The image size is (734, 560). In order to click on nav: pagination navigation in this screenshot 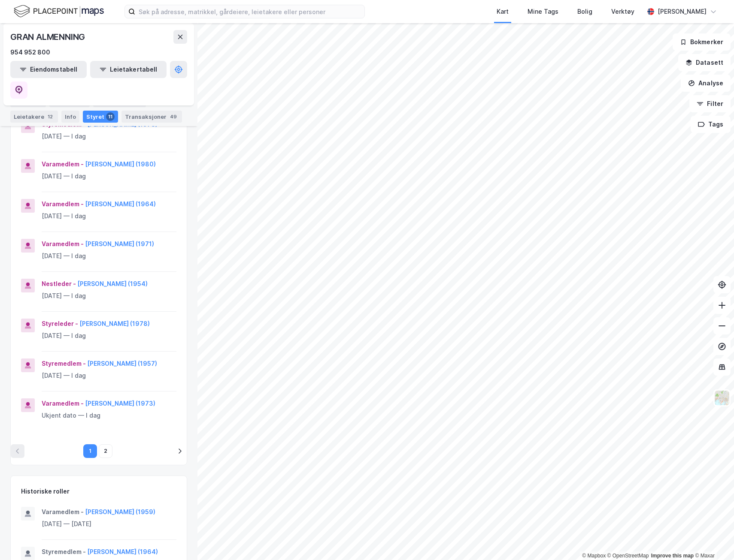, I will do `click(99, 451)`.